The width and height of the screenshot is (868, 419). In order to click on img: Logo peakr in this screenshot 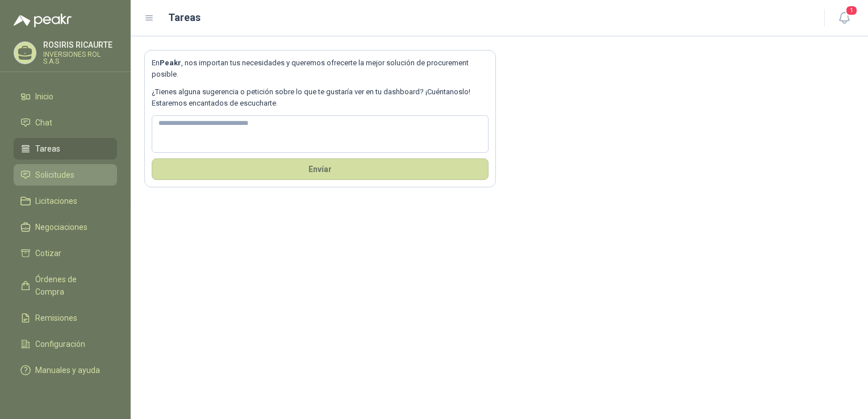, I will do `click(43, 21)`.